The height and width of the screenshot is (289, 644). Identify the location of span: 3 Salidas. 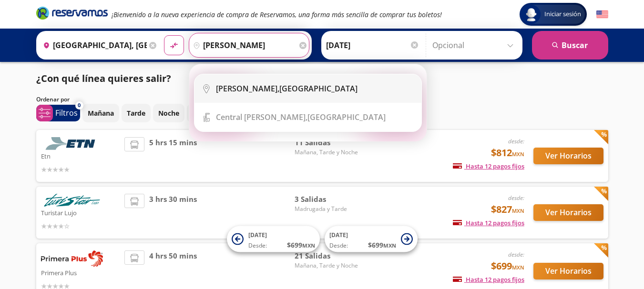
(328, 199).